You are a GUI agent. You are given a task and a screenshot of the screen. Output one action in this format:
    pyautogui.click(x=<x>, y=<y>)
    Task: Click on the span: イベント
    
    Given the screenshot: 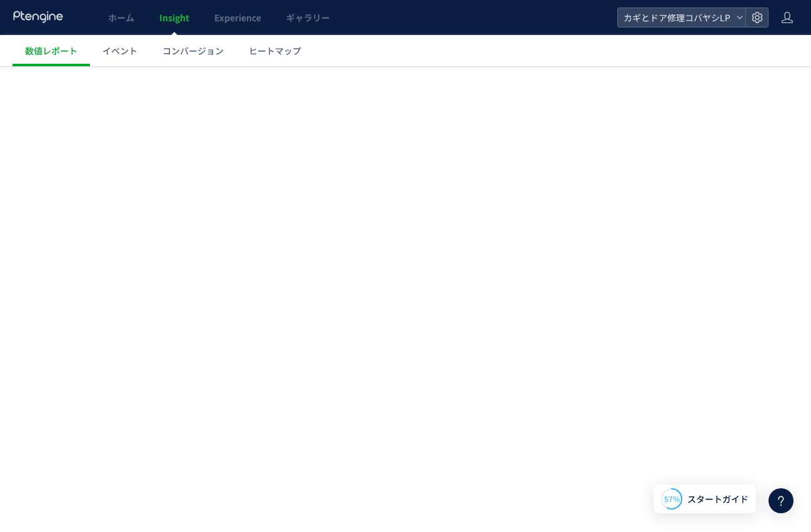 What is the action you would take?
    pyautogui.click(x=120, y=50)
    